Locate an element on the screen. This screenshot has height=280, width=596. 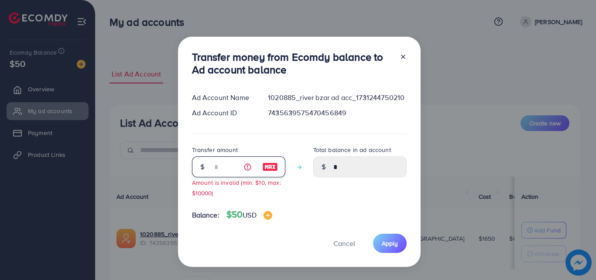
h3: Transfer money from Ecomdy balance to Ad account balance is located at coordinates (292, 63).